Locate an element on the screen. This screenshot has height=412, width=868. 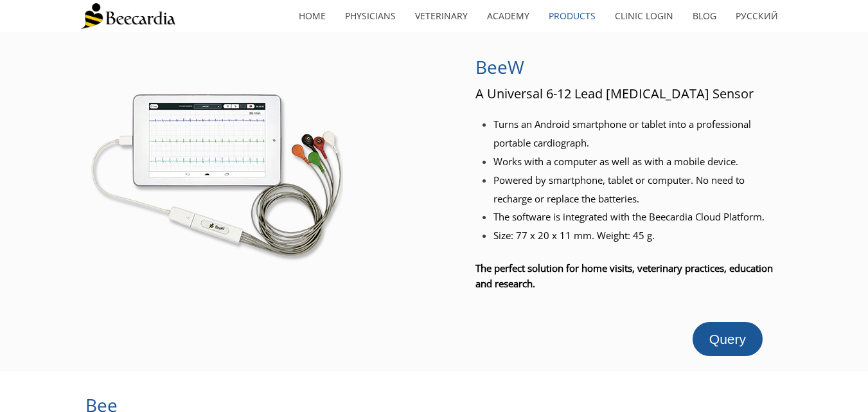
span: Size: 77 x 20 x 11 mm. Weight: 45 g. is located at coordinates (573, 235).